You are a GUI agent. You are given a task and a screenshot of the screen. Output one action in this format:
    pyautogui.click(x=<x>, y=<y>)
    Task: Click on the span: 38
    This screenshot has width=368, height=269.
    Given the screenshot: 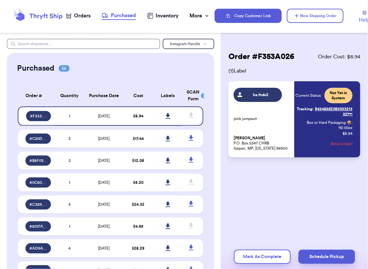 What is the action you would take?
    pyautogui.click(x=64, y=68)
    